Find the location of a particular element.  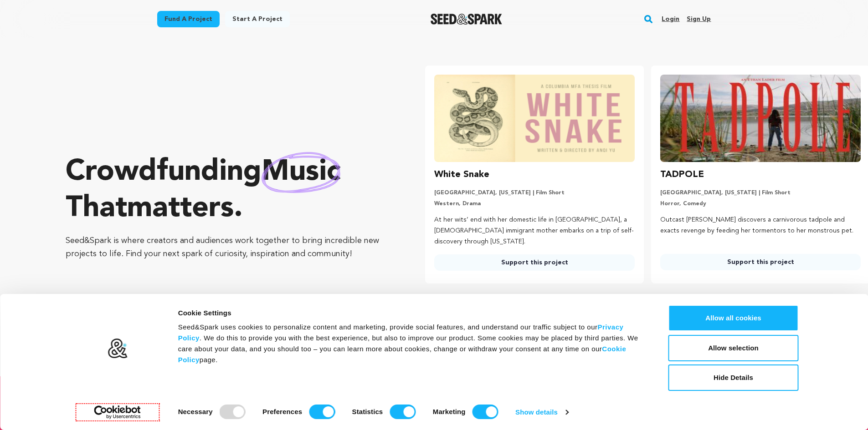

p: Western, Drama is located at coordinates (534, 204).